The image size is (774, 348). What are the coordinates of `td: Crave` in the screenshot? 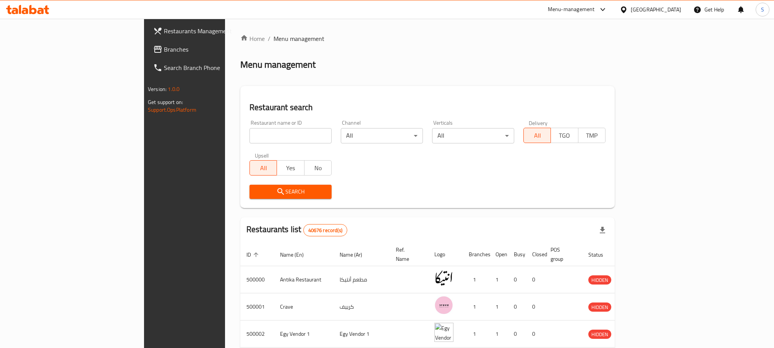 It's located at (304, 306).